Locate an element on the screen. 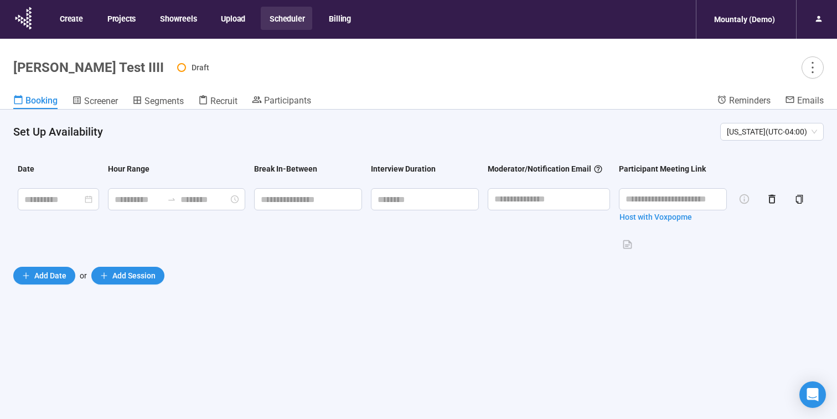 This screenshot has width=837, height=419. span: Booking is located at coordinates (41, 100).